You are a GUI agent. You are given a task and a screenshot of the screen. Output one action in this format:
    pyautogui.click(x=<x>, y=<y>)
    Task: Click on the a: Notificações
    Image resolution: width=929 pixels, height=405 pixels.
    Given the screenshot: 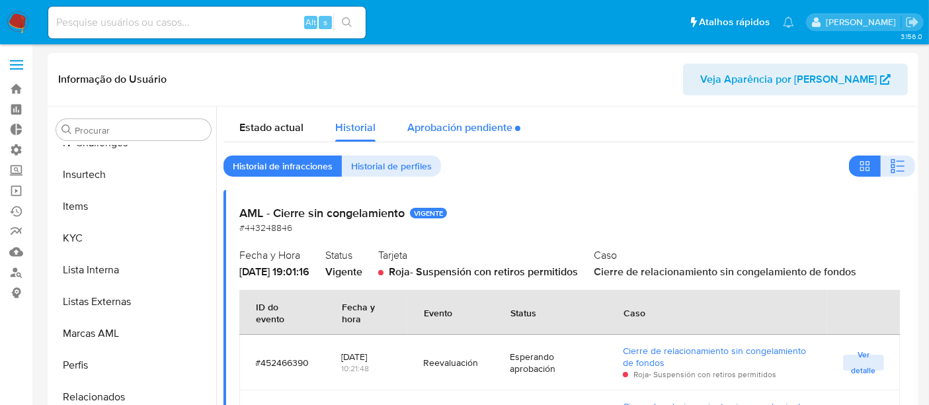 What is the action you would take?
    pyautogui.click(x=788, y=22)
    